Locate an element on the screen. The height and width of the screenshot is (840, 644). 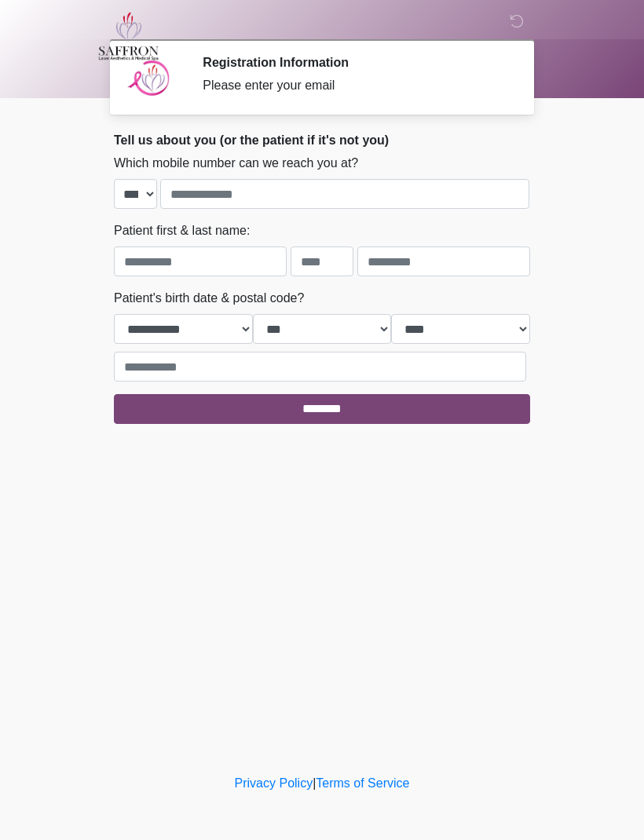
label: Patient first & last name: is located at coordinates (181, 231).